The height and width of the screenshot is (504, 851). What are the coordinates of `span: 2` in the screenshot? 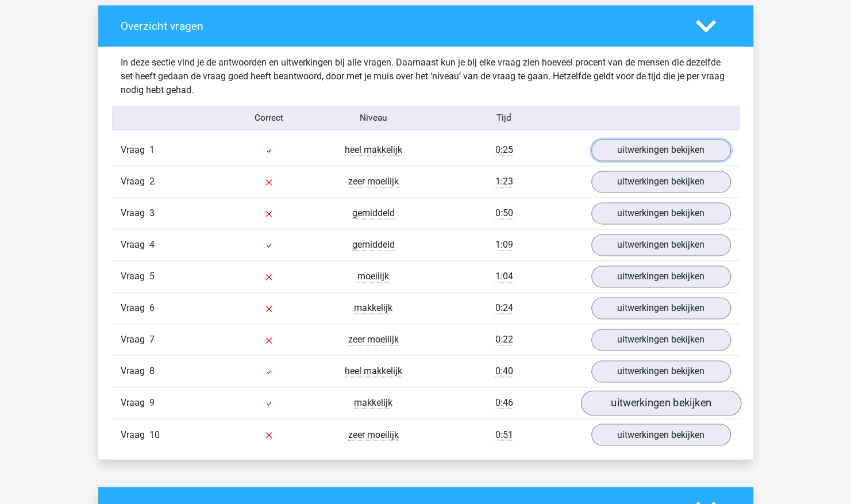 It's located at (152, 181).